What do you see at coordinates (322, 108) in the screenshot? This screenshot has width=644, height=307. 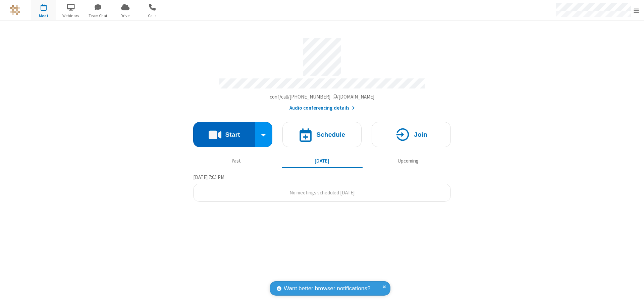 I see `button: Audio conferencing details` at bounding box center [322, 108].